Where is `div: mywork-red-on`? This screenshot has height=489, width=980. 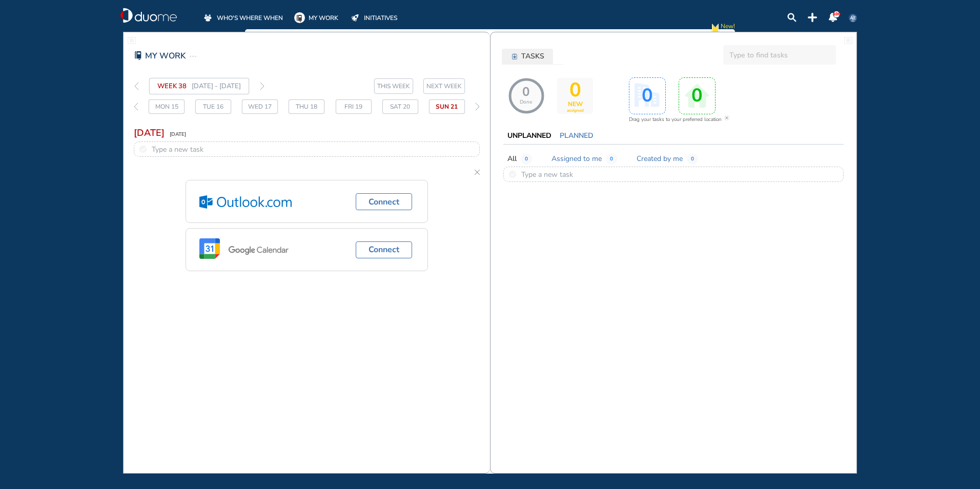 div: mywork-red-on is located at coordinates (138, 56).